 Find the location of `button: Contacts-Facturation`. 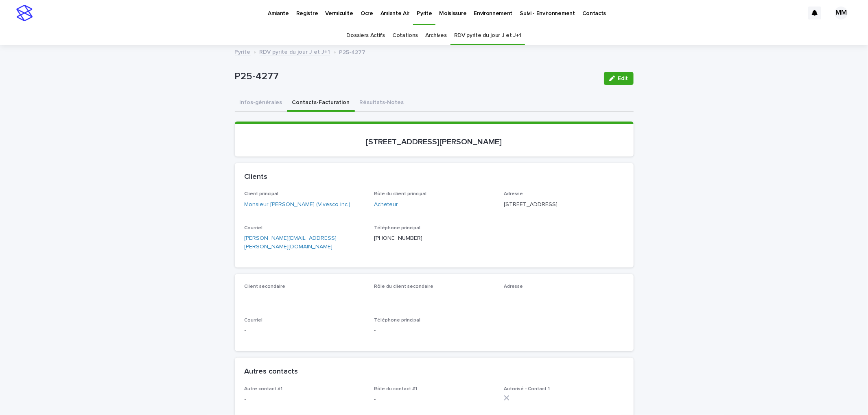

button: Contacts-Facturation is located at coordinates (321, 103).